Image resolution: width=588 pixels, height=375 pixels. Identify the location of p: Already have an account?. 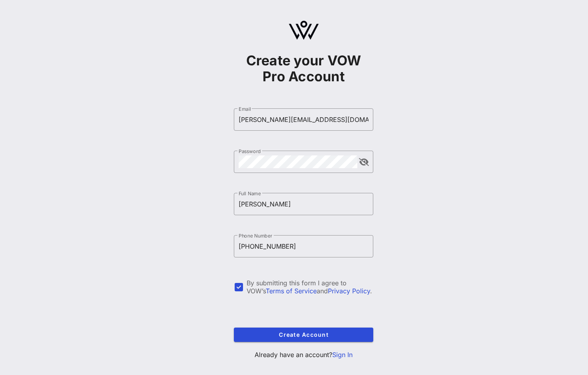
(304, 354).